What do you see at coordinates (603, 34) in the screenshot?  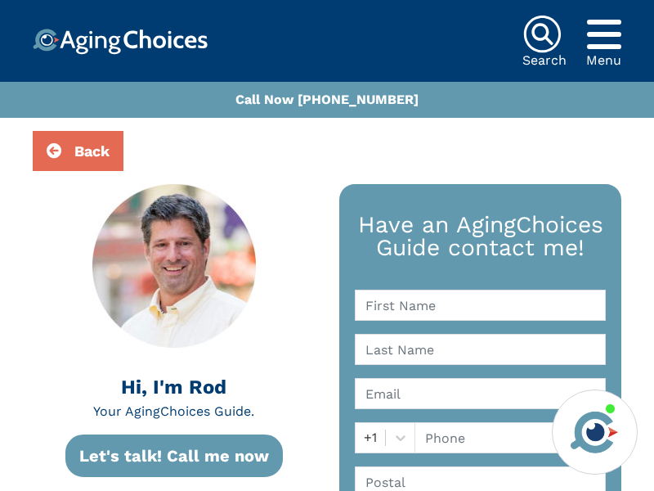 I see `div: Popover trigger` at bounding box center [603, 34].